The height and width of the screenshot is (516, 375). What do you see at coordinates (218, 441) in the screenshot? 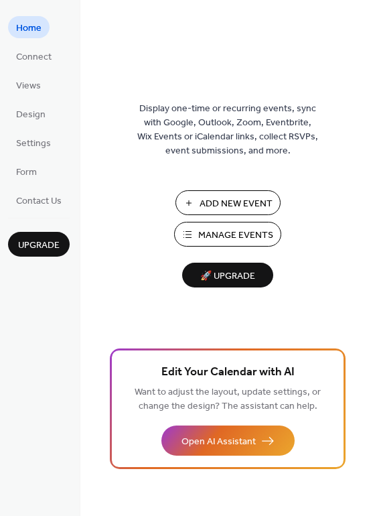
I see `span: Open AI Assistant` at bounding box center [218, 441].